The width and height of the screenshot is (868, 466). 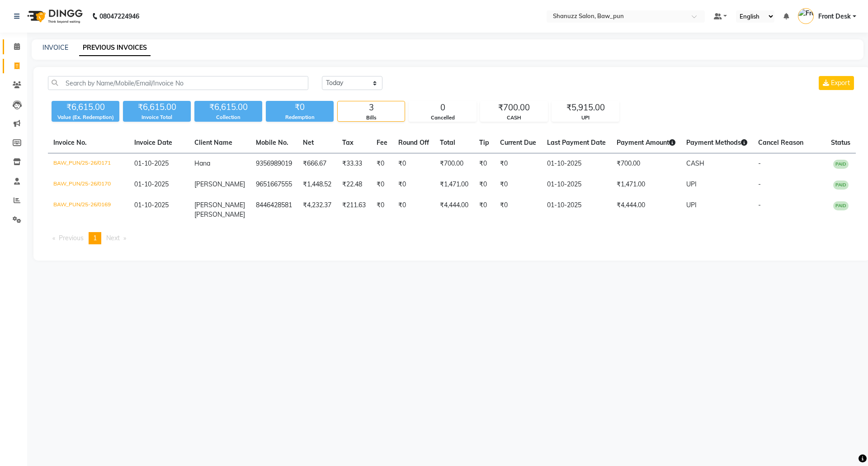 What do you see at coordinates (308, 142) in the screenshot?
I see `span: Net` at bounding box center [308, 142].